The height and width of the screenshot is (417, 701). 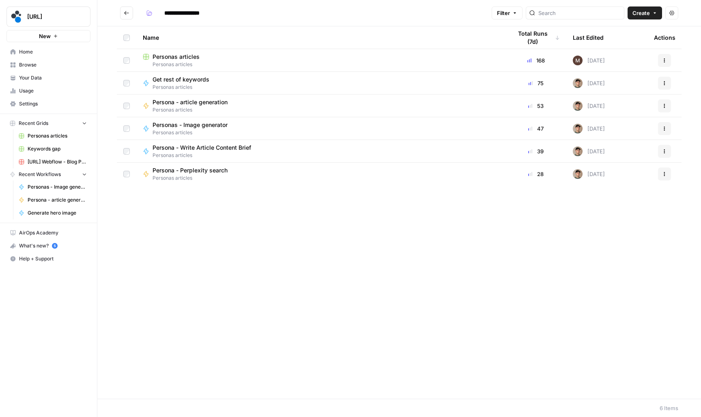 I want to click on span: AirOps Academy, so click(x=53, y=233).